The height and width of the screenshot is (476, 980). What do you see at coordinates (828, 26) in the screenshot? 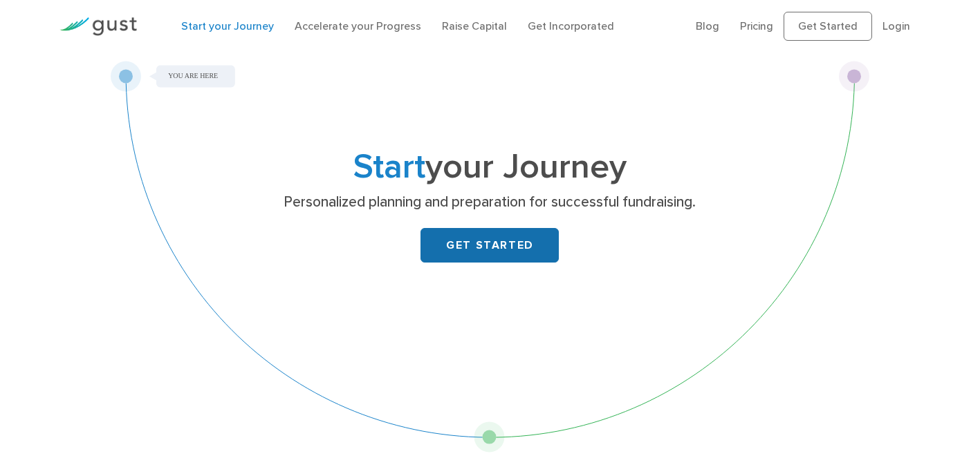
I see `a: Get Started` at bounding box center [828, 26].